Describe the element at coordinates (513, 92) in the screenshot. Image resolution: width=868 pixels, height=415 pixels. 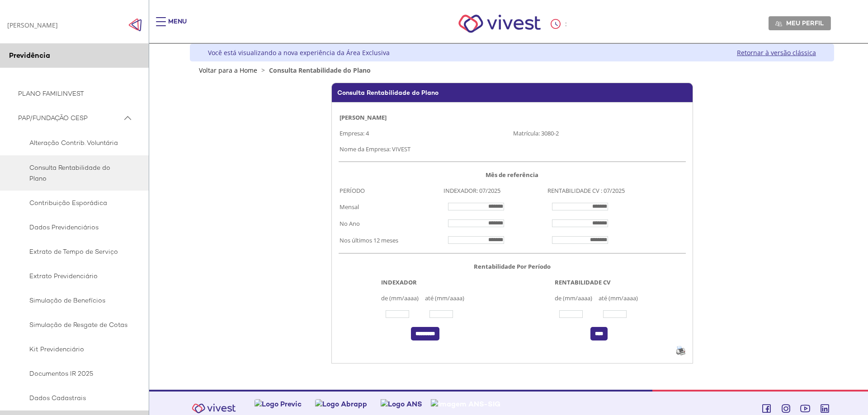
I see `div: Consulta Rentabilidade do Plano` at that location.